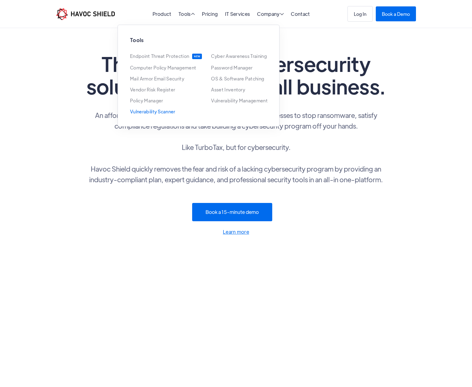  What do you see at coordinates (162, 14) in the screenshot?
I see `a: Product` at bounding box center [162, 14].